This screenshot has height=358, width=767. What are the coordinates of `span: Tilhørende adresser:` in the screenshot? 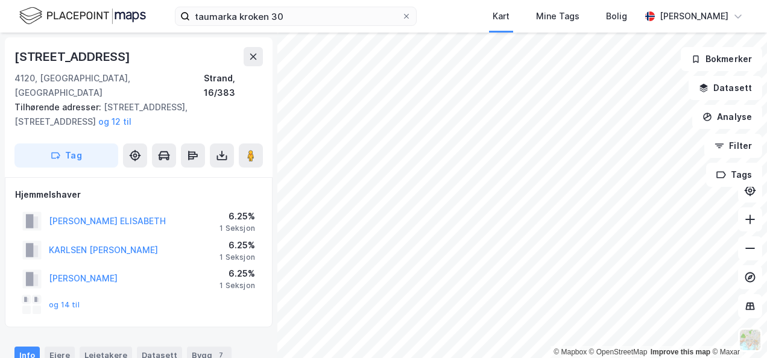 It's located at (59, 107).